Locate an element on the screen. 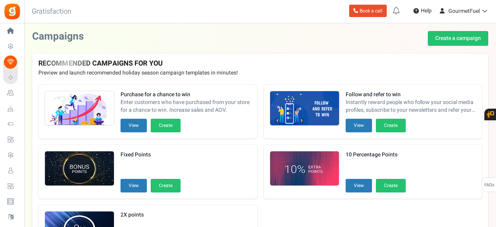 This screenshot has height=227, width=496. h3: Gratisfaction is located at coordinates (52, 12).